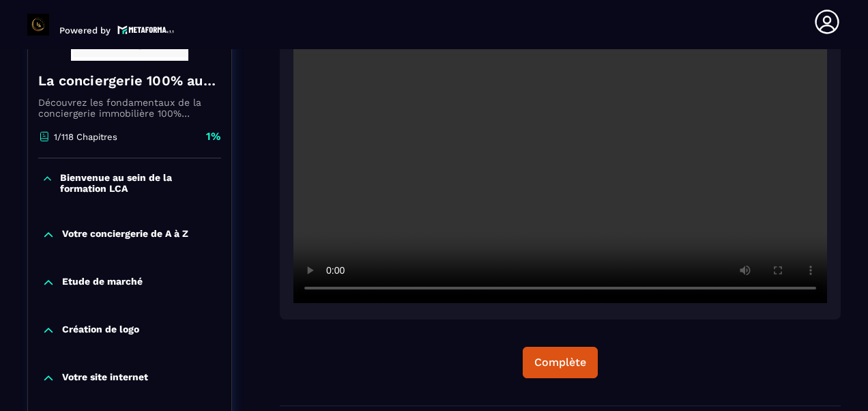 This screenshot has width=868, height=411. What do you see at coordinates (85, 30) in the screenshot?
I see `p: Powered by` at bounding box center [85, 30].